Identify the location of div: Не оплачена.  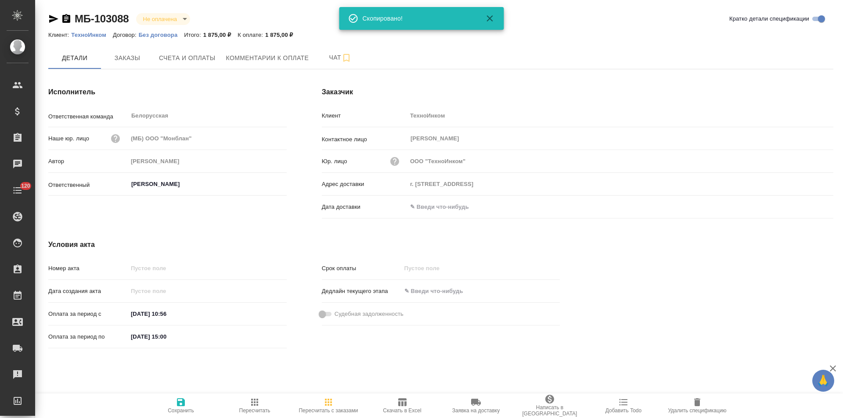
(163, 19).